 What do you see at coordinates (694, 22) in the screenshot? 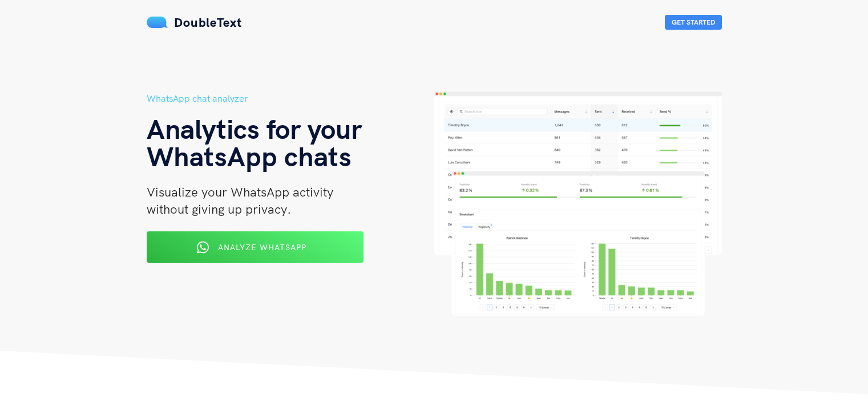
I see `button: Get Started` at bounding box center [694, 22].